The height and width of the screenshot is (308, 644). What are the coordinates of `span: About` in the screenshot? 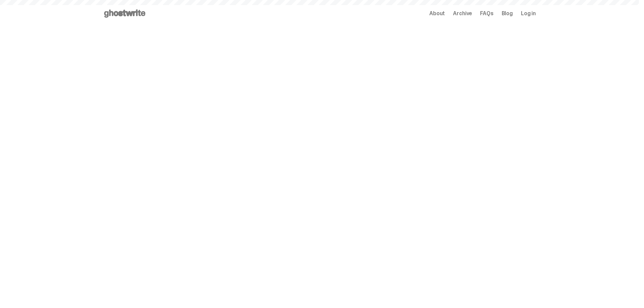 It's located at (437, 13).